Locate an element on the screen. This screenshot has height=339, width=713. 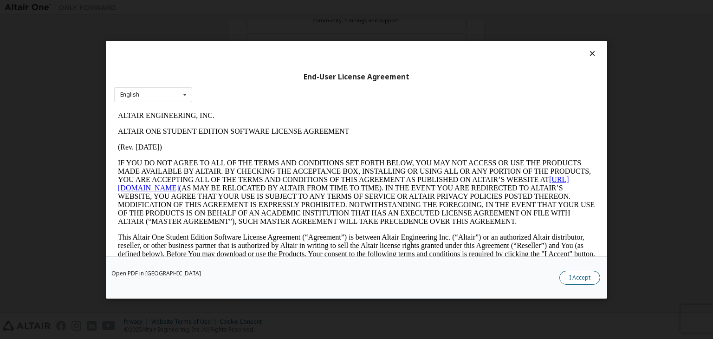
div: End-User License Agreement is located at coordinates (356, 77).